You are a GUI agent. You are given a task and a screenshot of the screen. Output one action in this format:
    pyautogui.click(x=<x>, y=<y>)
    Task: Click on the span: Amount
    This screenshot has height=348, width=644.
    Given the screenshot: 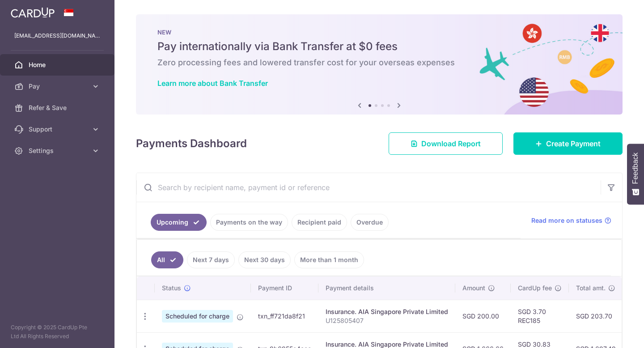 What is the action you would take?
    pyautogui.click(x=474, y=288)
    